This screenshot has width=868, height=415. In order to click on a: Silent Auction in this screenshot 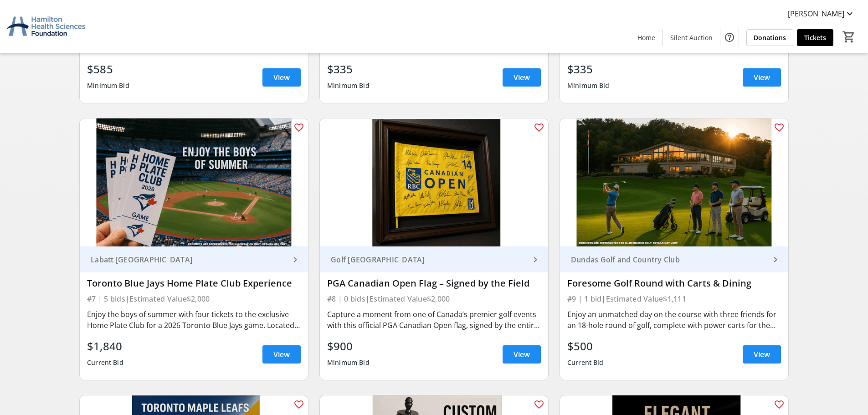, I will do `click(691, 37)`.